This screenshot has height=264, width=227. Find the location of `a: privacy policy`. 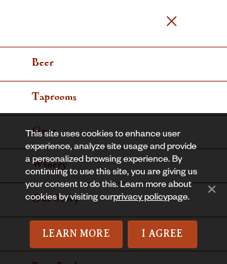

a: privacy policy is located at coordinates (140, 198).